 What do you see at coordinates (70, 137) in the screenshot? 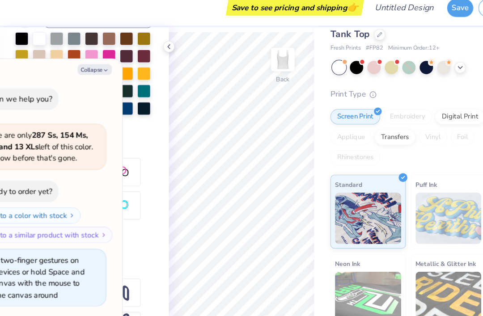
I see `span: There are only left of this color. Order now before that's gone.` at bounding box center [70, 137].